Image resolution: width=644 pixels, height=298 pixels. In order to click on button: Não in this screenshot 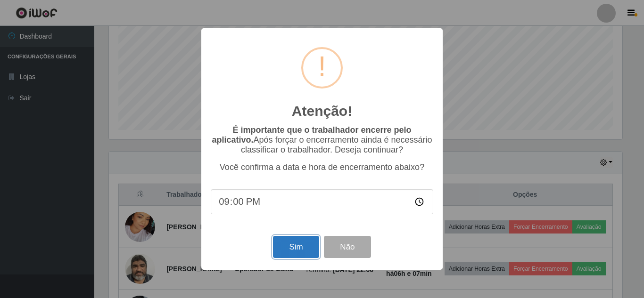, I will do `click(347, 247)`.